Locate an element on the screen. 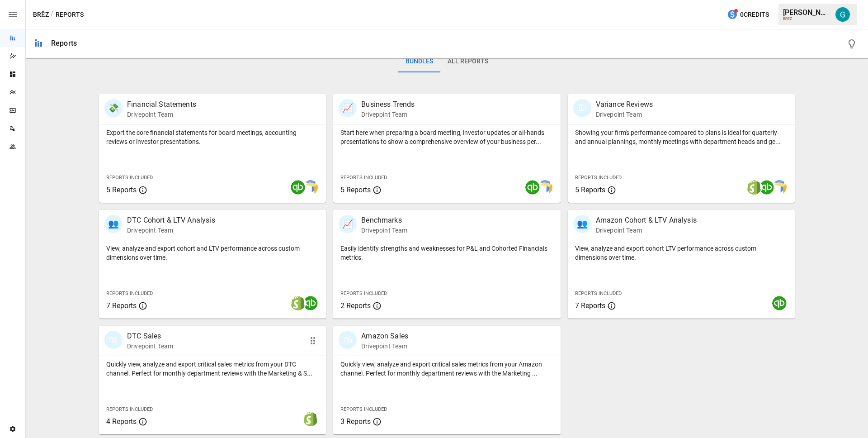  button: 0Credits is located at coordinates (748, 15).